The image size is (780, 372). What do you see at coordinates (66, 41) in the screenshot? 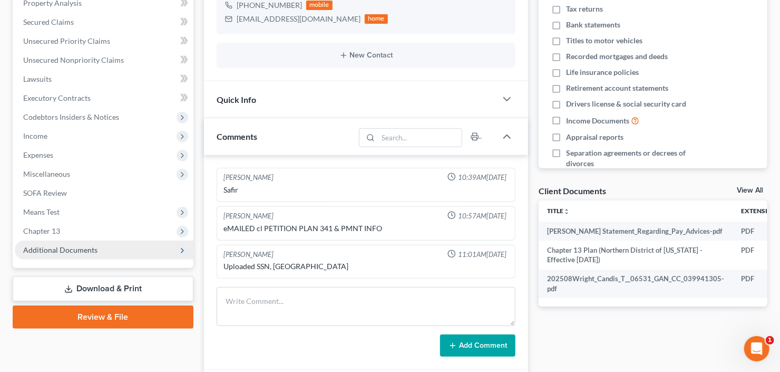
I see `span: Unsecured Priority Claims` at bounding box center [66, 41].